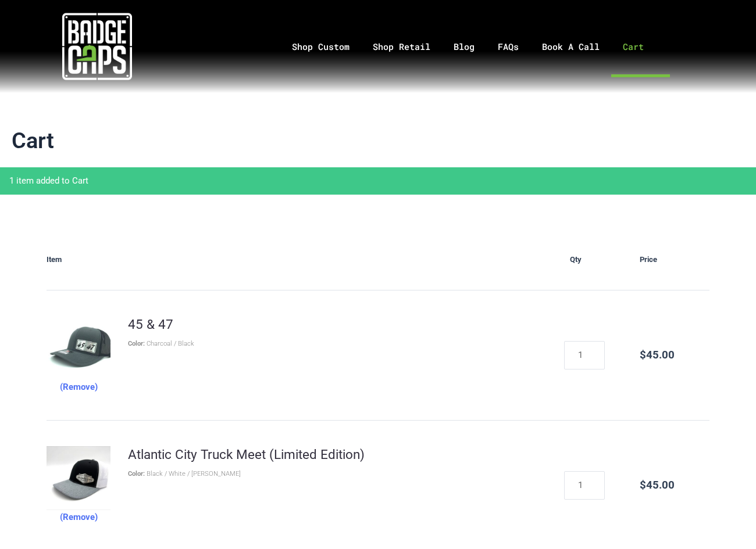 The width and height of the screenshot is (756, 549). Describe the element at coordinates (464, 47) in the screenshot. I see `a: Blog` at that location.